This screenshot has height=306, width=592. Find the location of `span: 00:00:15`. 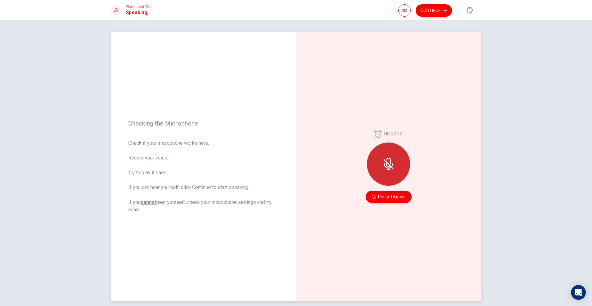

span: 00:00:15 is located at coordinates (393, 134).